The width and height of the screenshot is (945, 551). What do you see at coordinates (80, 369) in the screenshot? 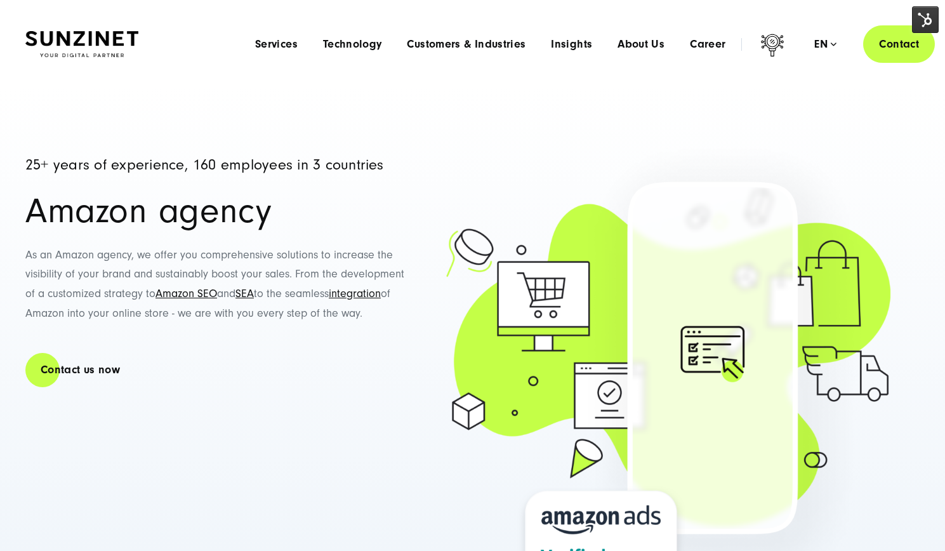
I see `a: Contact us now` at bounding box center [80, 369].